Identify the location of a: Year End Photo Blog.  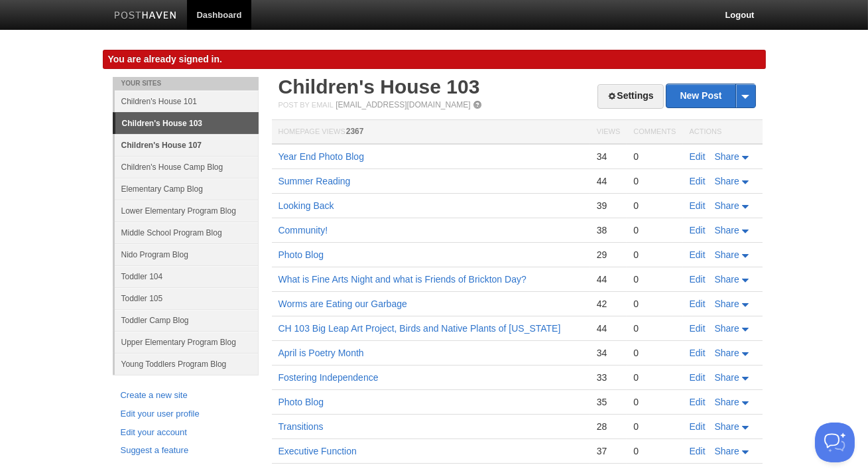
(321, 156).